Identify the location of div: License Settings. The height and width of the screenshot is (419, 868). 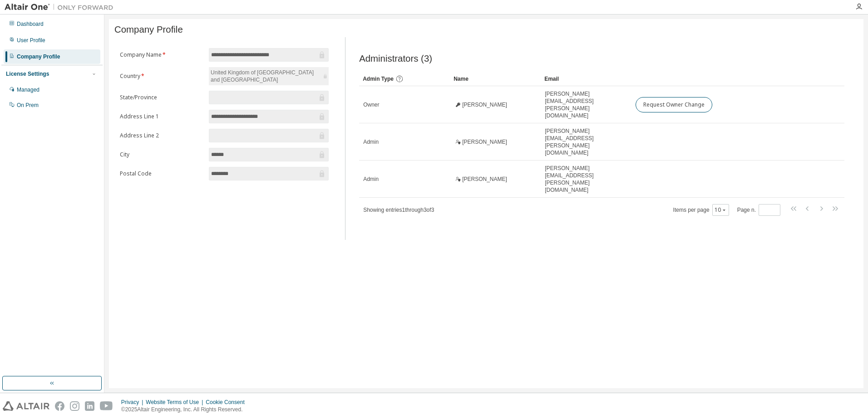
(27, 74).